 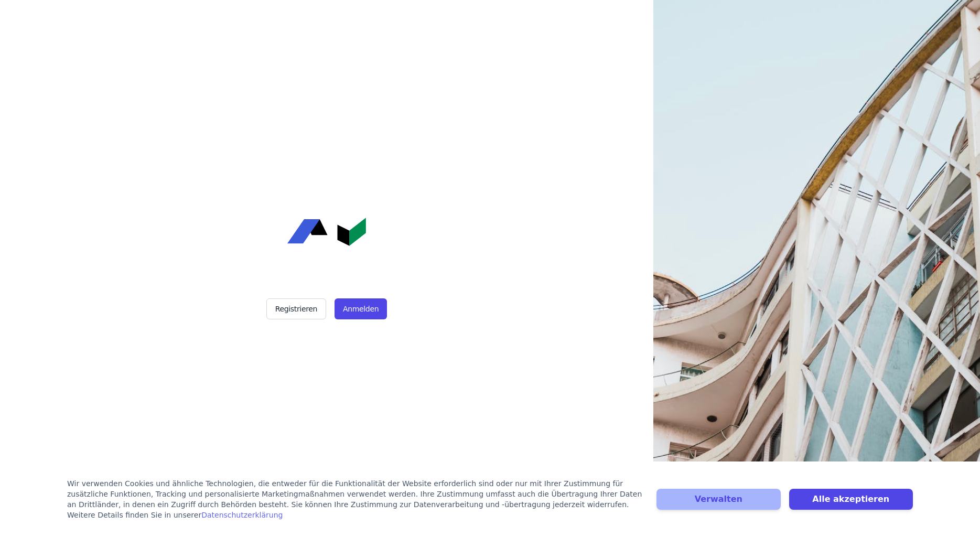 I want to click on img: Concular, so click(x=327, y=231).